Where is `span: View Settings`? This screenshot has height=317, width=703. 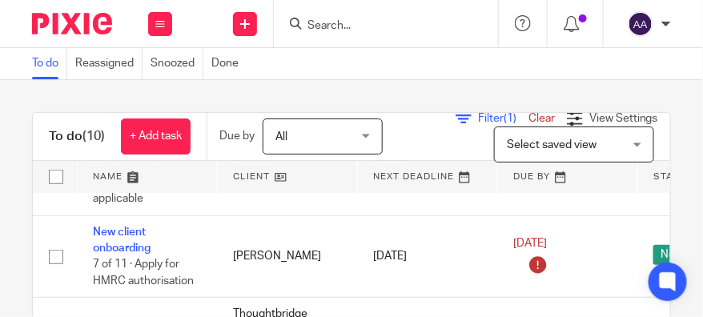
span: View Settings is located at coordinates (624, 118).